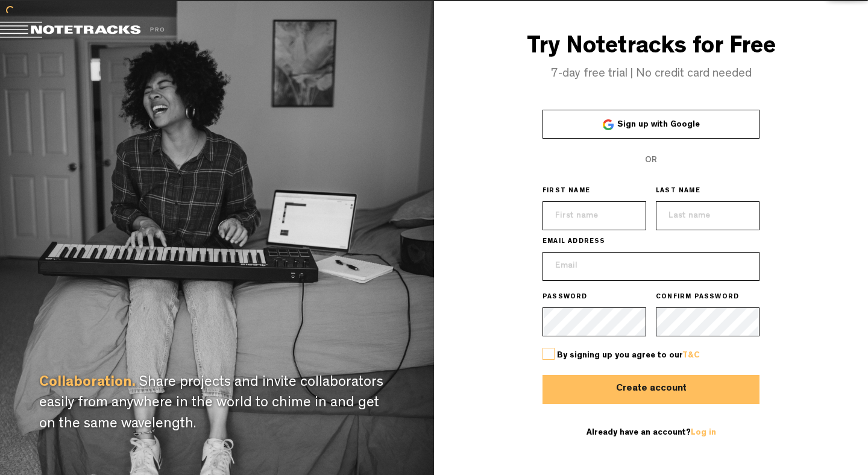 The width and height of the screenshot is (868, 475). What do you see at coordinates (566, 191) in the screenshot?
I see `span: FIRST NAME` at bounding box center [566, 191].